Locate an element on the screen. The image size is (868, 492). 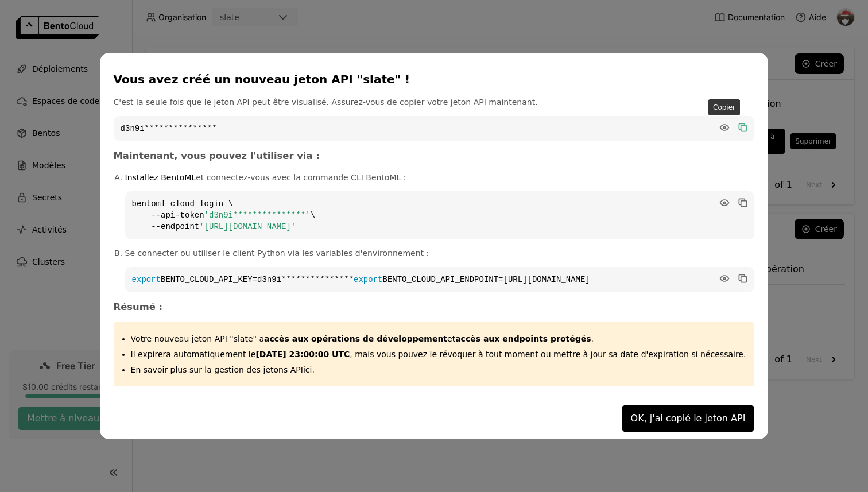
code: bentoml cloud login \ --api-token \ --endpoint is located at coordinates (439, 215).